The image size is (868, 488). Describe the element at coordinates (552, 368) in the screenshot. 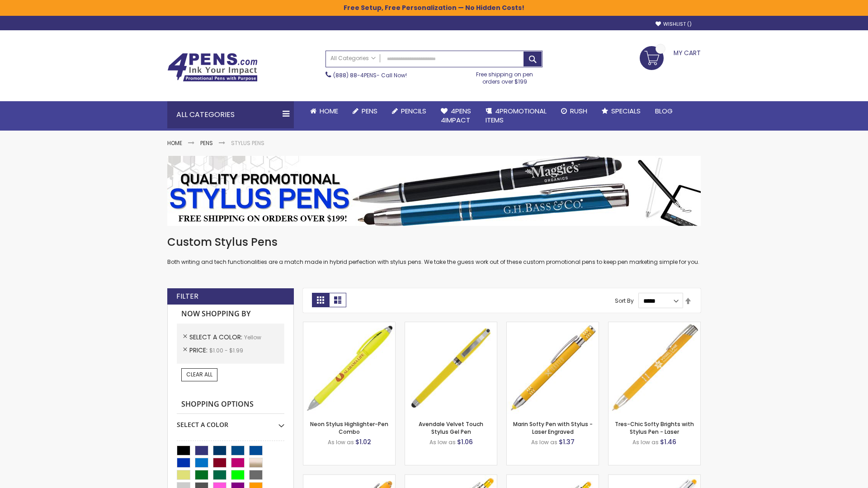

I see `img: Marin Softy Pen with Stylus - Laser Engraved-Yellow` at that location.